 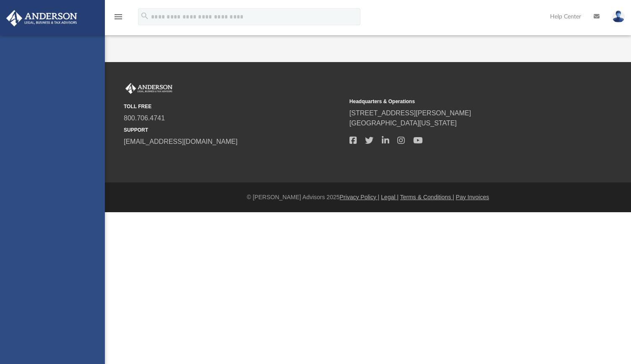 I want to click on a: menu, so click(x=118, y=19).